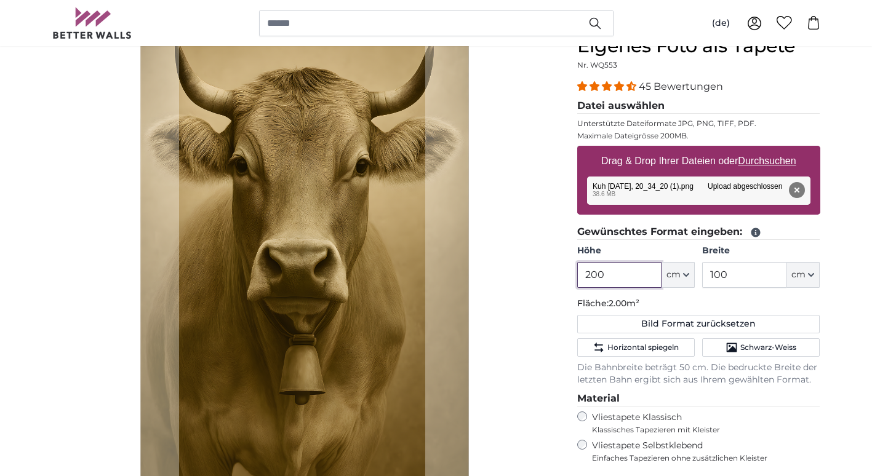  What do you see at coordinates (643, 348) in the screenshot?
I see `span: Horizontal spiegeln` at bounding box center [643, 348].